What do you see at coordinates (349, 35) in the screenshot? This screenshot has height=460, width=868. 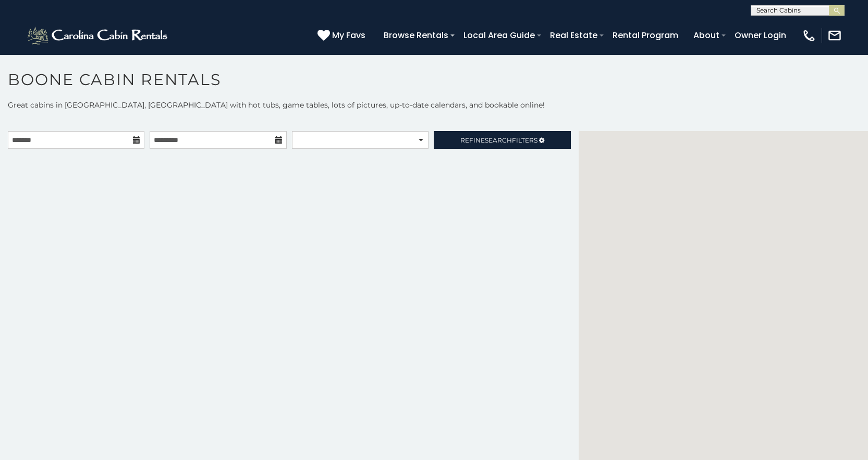 I see `span: My Favs` at bounding box center [349, 35].